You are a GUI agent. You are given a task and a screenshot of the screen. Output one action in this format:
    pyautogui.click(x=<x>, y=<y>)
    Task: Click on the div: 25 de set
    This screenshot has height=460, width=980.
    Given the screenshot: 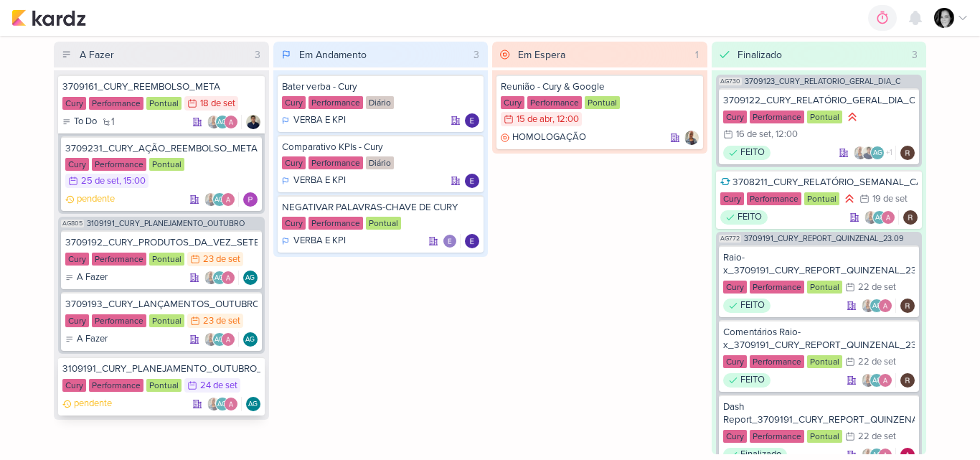 What is the action you would take?
    pyautogui.click(x=100, y=180)
    